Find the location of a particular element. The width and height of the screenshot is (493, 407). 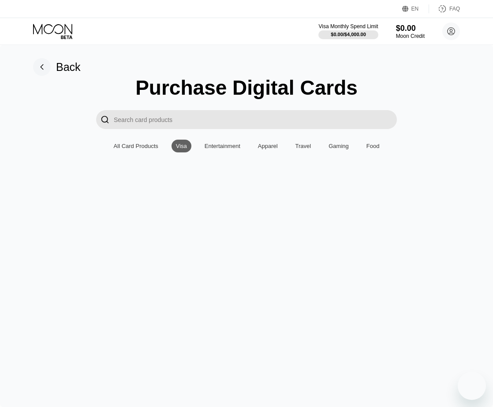

input: Search card products is located at coordinates (255, 120).